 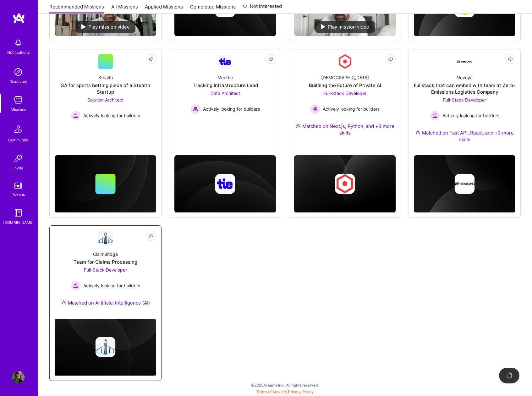 What do you see at coordinates (509, 375) in the screenshot?
I see `img: loading` at bounding box center [509, 375].